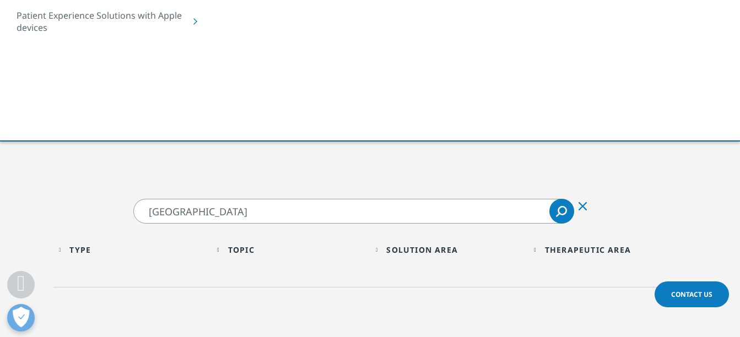  Describe the element at coordinates (422, 250) in the screenshot. I see `div: Solution Area facet.` at that location.